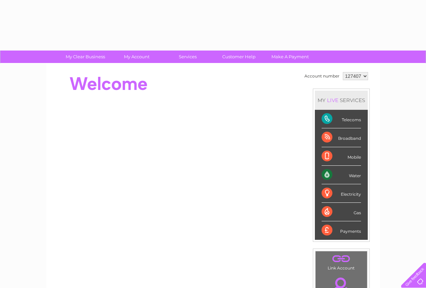 This screenshot has height=288, width=426. What do you see at coordinates (341, 261) in the screenshot?
I see `td: Link Account` at bounding box center [341, 261].